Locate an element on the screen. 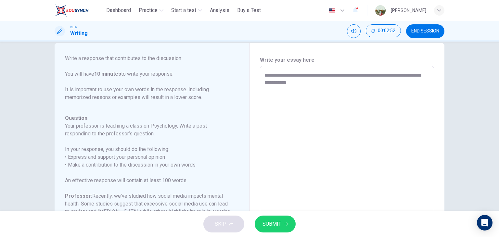 The width and height of the screenshot is (499, 237). span: Start a test is located at coordinates (183, 10).